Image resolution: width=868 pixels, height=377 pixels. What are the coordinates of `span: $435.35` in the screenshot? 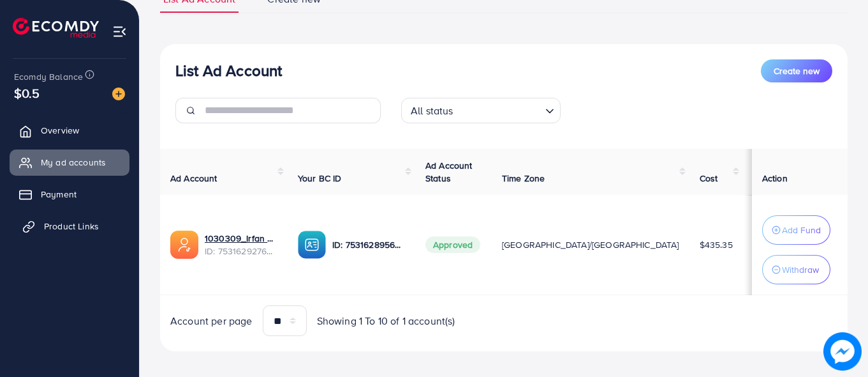 It's located at (716, 245).